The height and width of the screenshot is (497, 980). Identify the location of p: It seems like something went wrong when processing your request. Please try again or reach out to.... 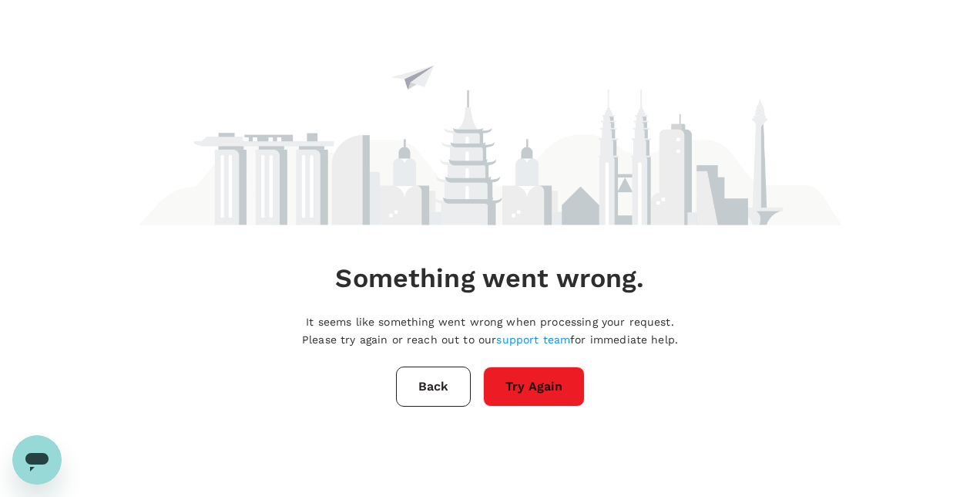
(490, 330).